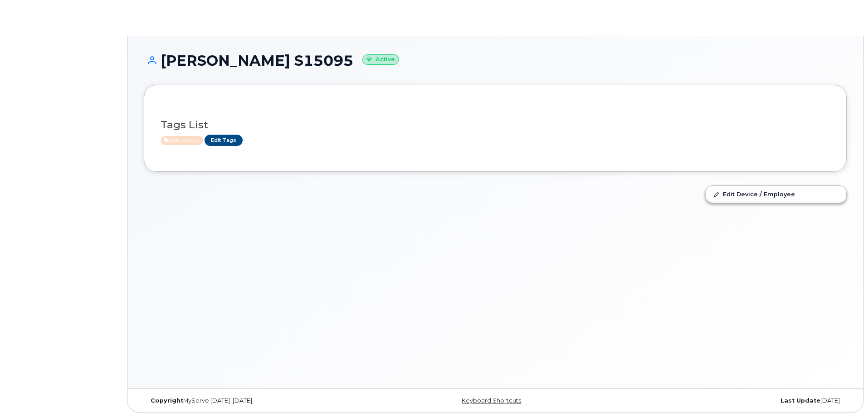 The image size is (868, 413). Describe the element at coordinates (495, 125) in the screenshot. I see `h3: Tags List` at that location.